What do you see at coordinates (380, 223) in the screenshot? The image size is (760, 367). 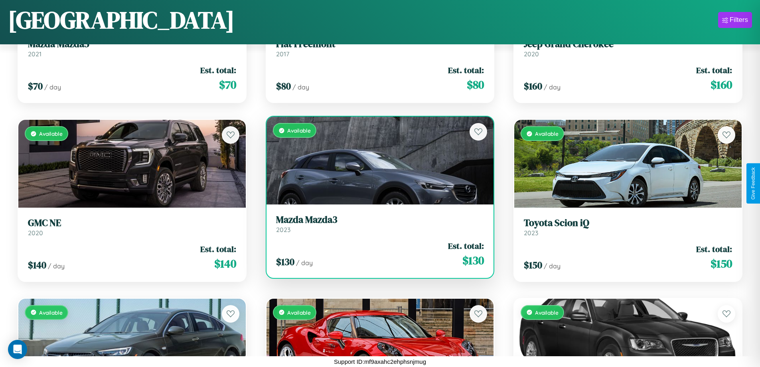 I see `a: Mazda Mazda32023` at bounding box center [380, 223].